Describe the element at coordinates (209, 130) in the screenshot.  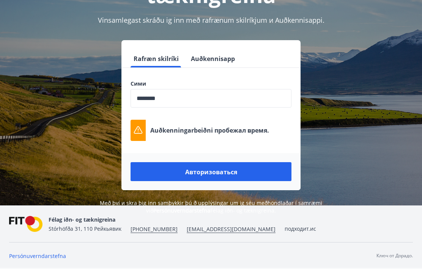
I see `font: Auðkenningarbeiðni пробежал время.` at that location.